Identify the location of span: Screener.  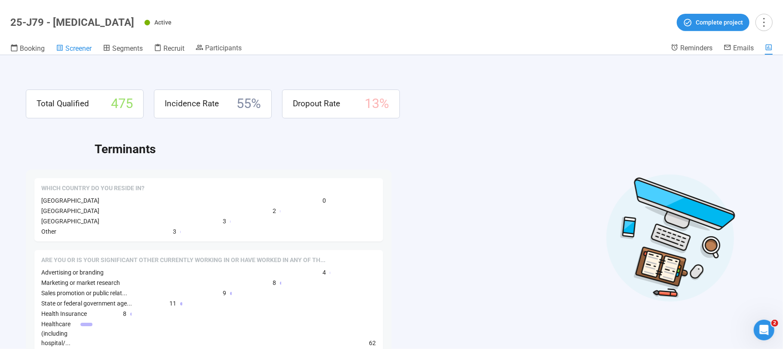
(78, 48).